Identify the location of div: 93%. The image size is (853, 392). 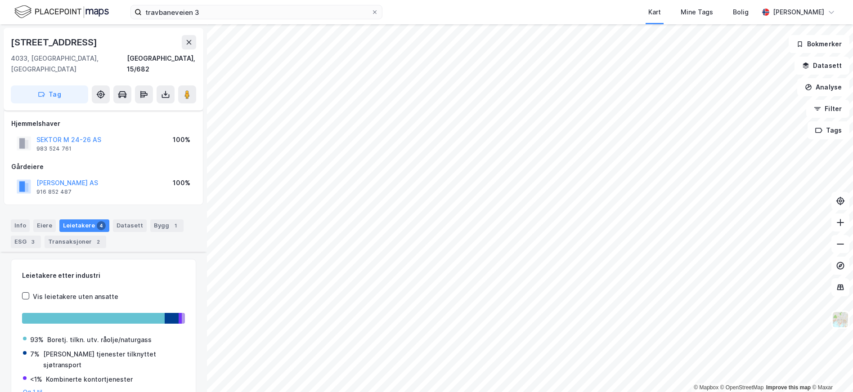
(37, 340).